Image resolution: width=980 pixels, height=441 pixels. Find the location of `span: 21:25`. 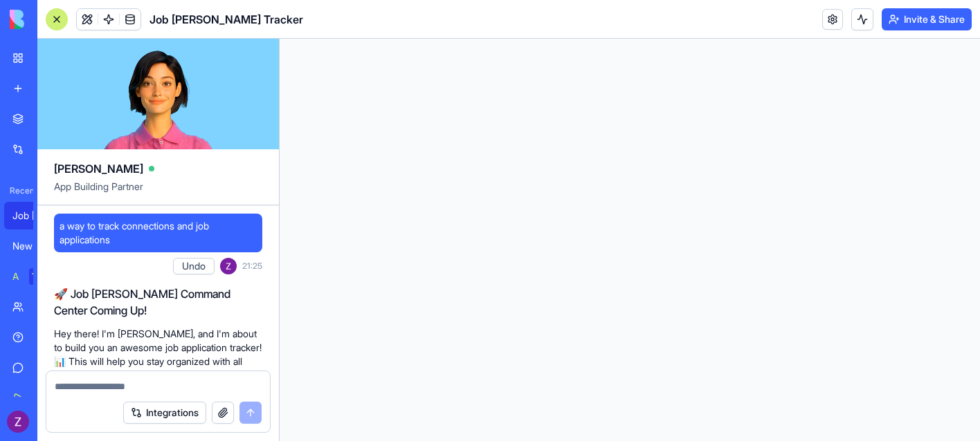

span: 21:25 is located at coordinates (252, 267).